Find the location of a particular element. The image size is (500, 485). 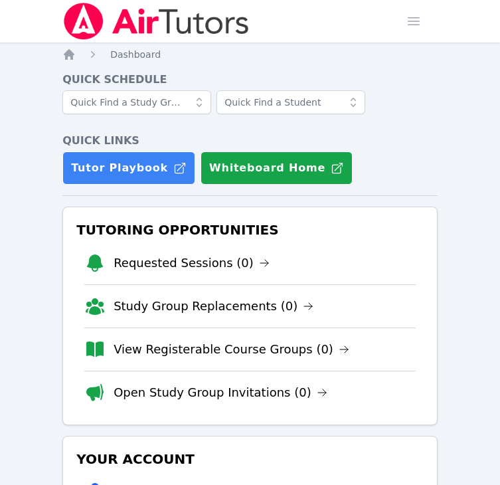

a: Dashboard is located at coordinates (136, 54).